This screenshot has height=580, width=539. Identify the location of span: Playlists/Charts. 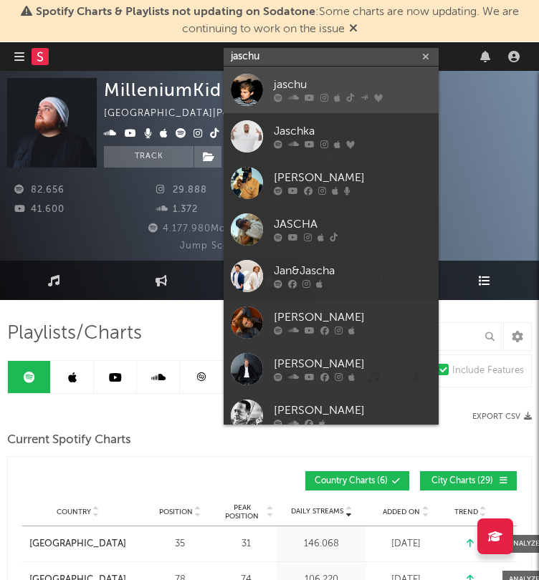
(75, 334).